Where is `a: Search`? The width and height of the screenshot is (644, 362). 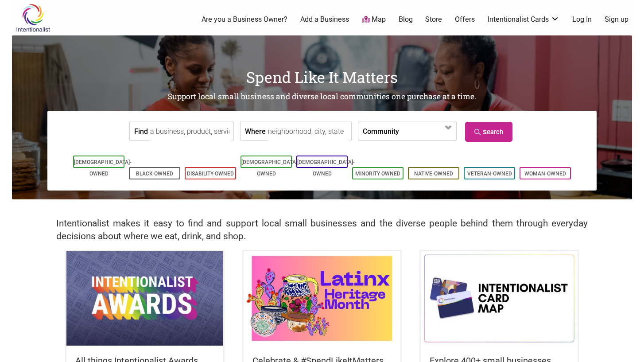 a: Search is located at coordinates (489, 132).